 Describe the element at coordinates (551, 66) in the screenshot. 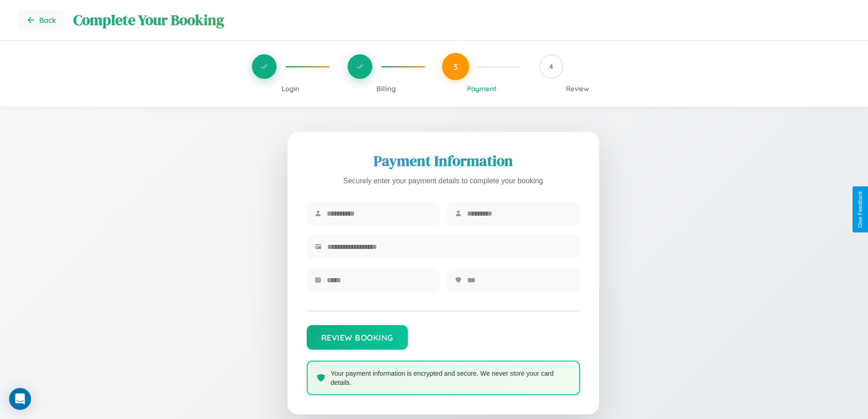

I see `span: 4` at that location.